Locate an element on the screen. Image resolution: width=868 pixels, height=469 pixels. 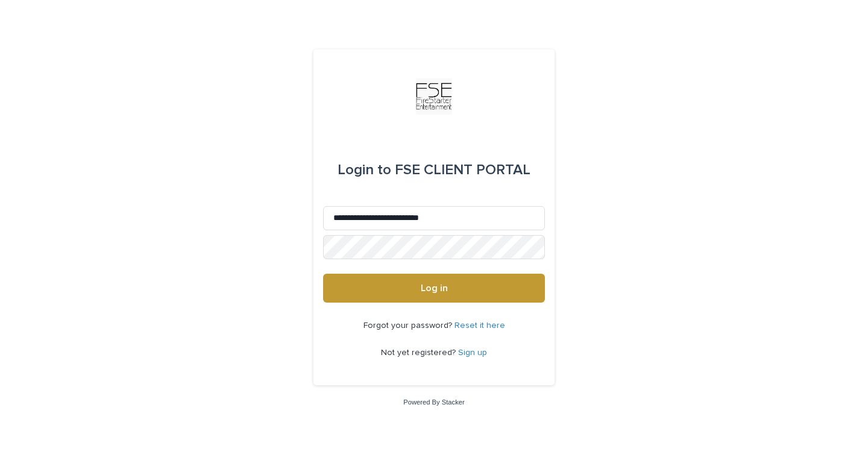
a: Reset it here is located at coordinates (480, 326).